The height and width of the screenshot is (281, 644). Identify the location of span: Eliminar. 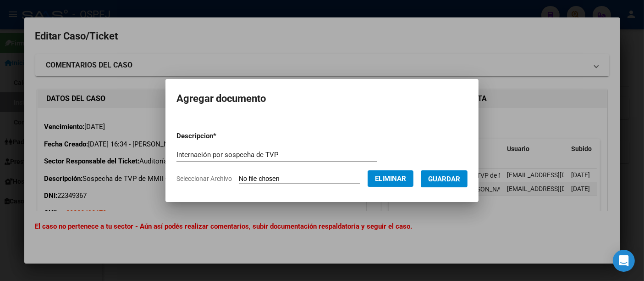
(391, 179).